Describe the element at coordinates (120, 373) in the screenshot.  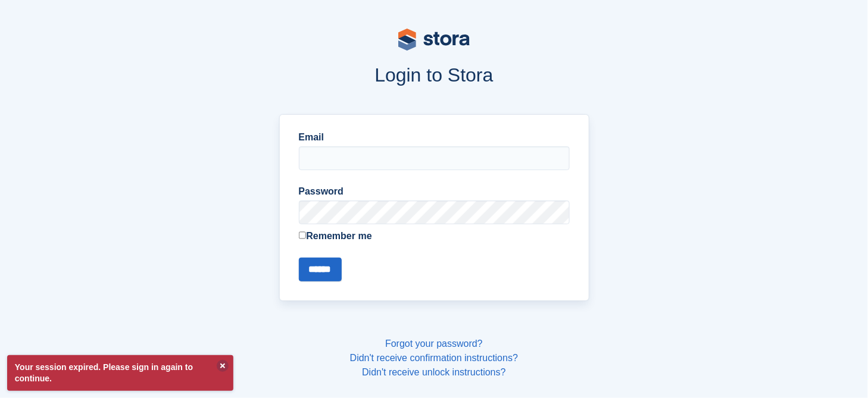
I see `p: Your session expired. Please sign in again to continue.` at that location.